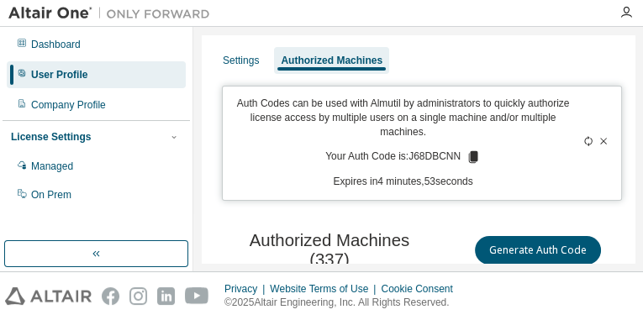 The width and height of the screenshot is (643, 320). What do you see at coordinates (51, 195) in the screenshot?
I see `div: On Prem` at bounding box center [51, 195].